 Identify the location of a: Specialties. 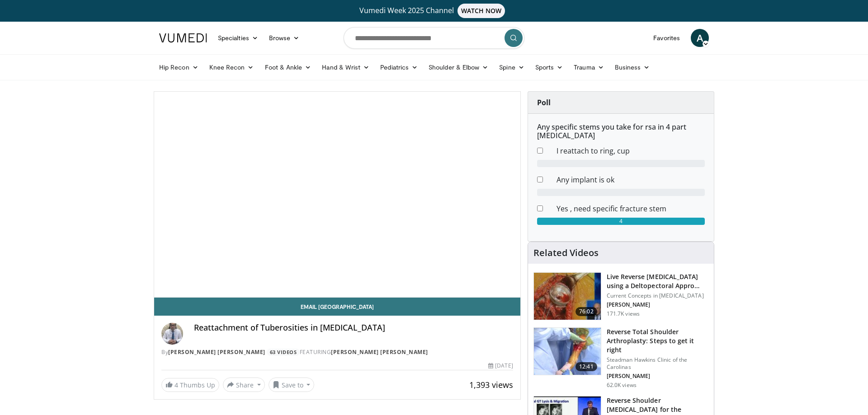
(238, 38).